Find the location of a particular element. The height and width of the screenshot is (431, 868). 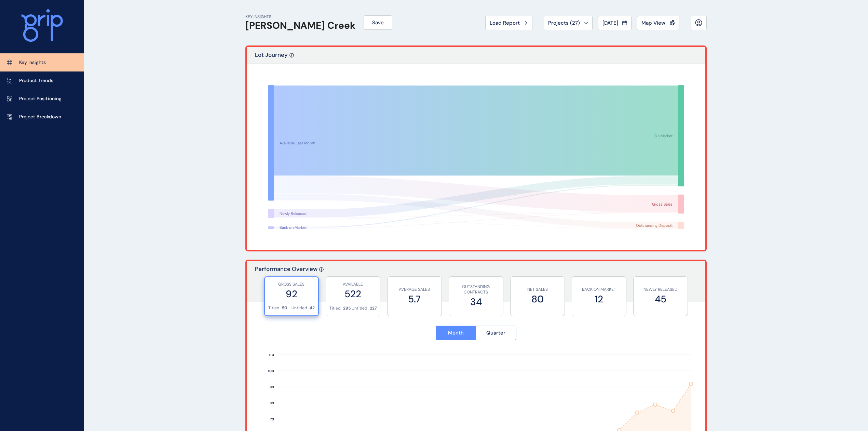

text: 110 is located at coordinates (272, 355).